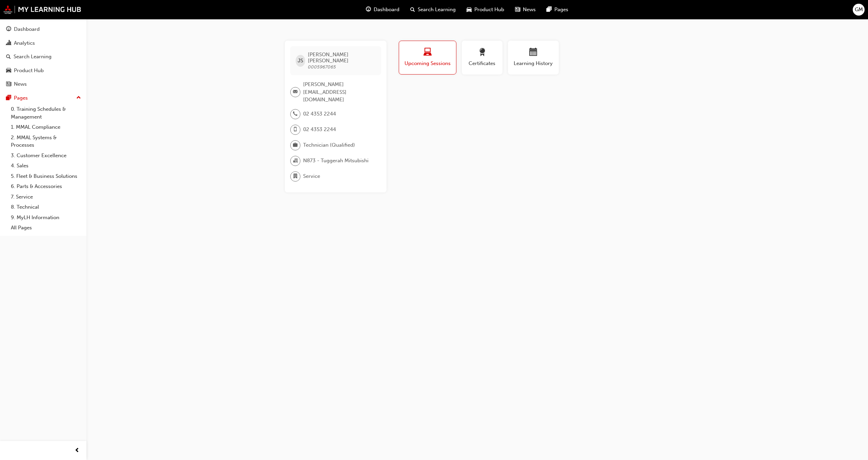 The image size is (868, 460). What do you see at coordinates (557, 10) in the screenshot?
I see `a: pages-iconPages` at bounding box center [557, 10].